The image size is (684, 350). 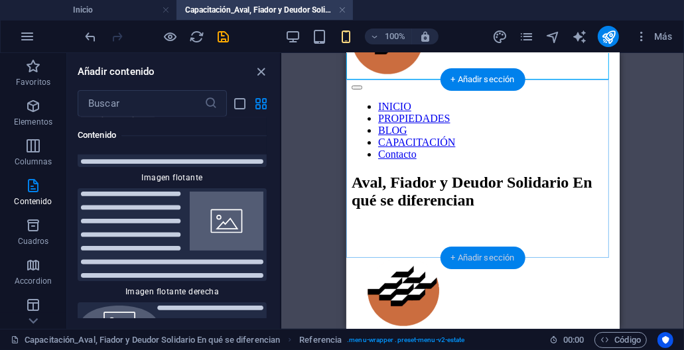 I want to click on h6: Tiempo de la sesión, so click(x=567, y=340).